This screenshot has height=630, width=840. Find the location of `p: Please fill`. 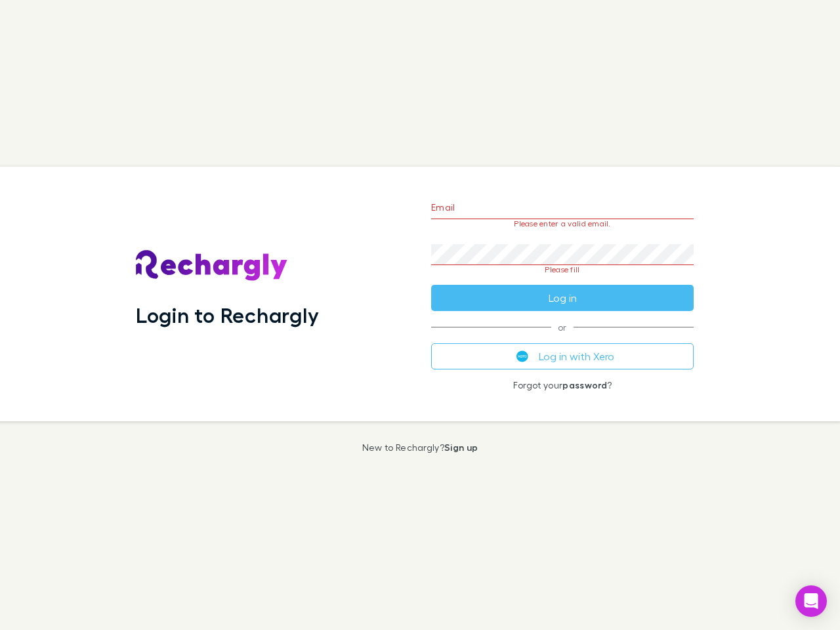

p: Please fill is located at coordinates (562, 270).